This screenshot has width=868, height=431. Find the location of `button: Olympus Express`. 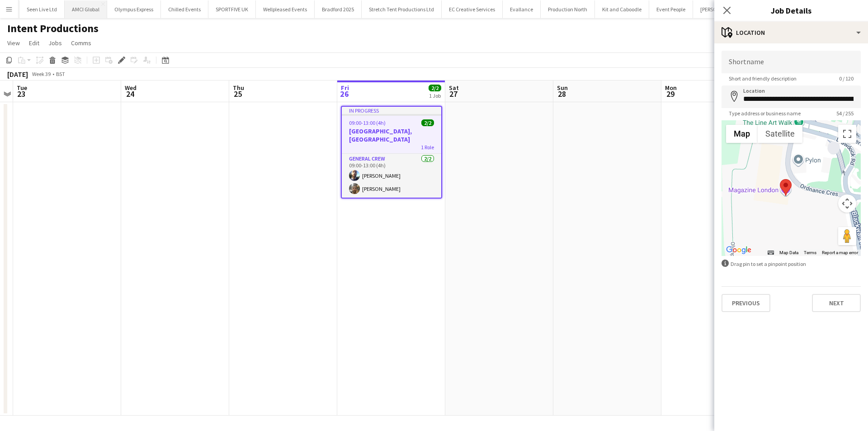

button: Olympus Express is located at coordinates (134, 9).